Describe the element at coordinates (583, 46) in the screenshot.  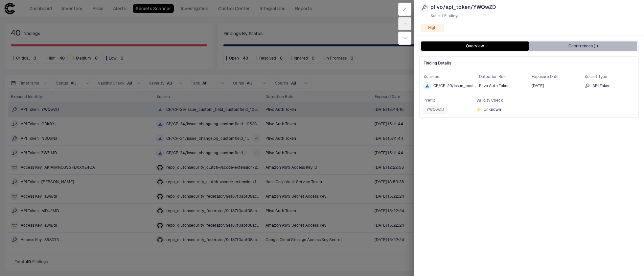
I see `button: Occurrences (1)` at that location.